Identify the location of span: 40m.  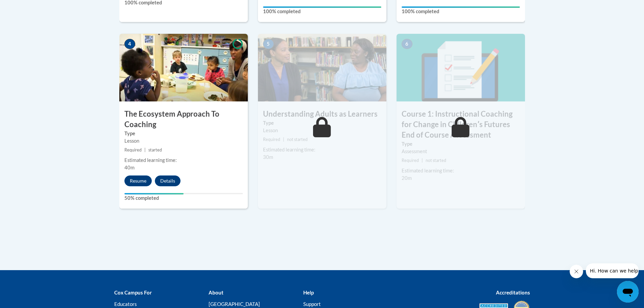
(130, 168).